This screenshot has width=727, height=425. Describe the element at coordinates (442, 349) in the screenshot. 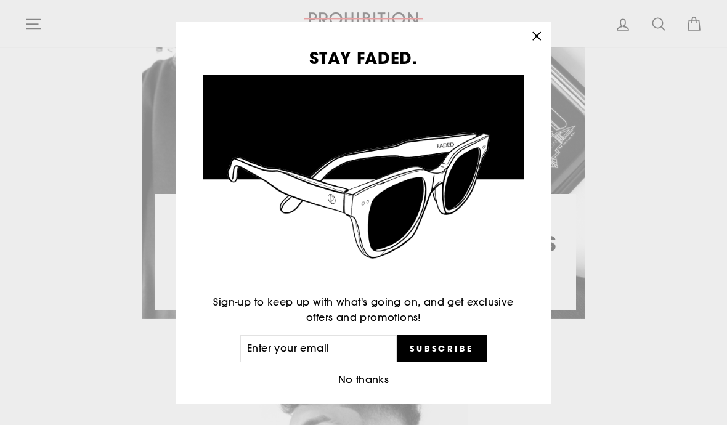

I see `span: Subscribe` at that location.